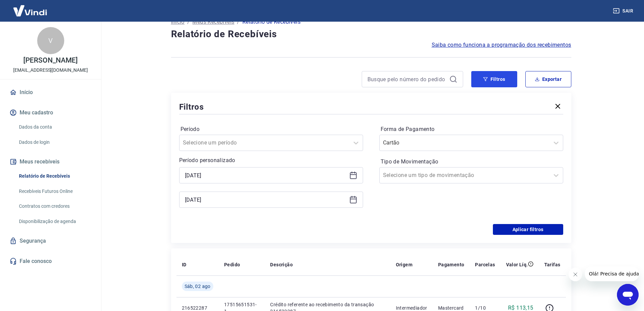 This screenshot has height=311, width=644. What do you see at coordinates (501, 45) in the screenshot?
I see `span: Saiba como funciona a programação dos recebimentos` at bounding box center [501, 45].